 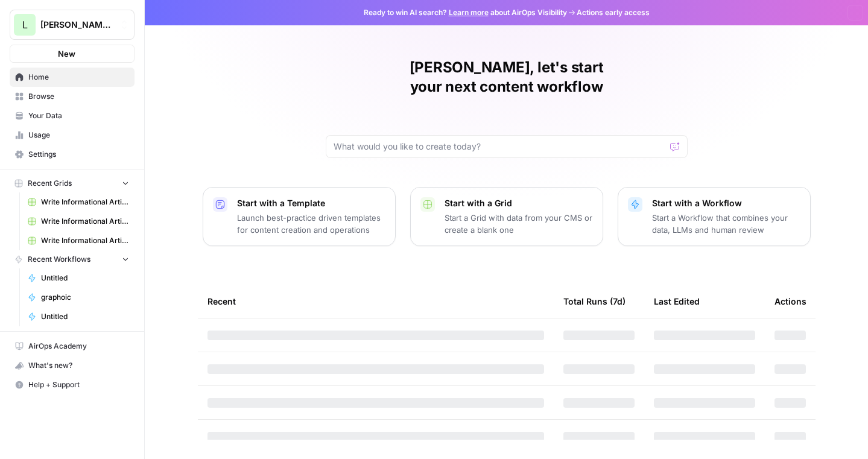 I want to click on span: Usage, so click(x=78, y=135).